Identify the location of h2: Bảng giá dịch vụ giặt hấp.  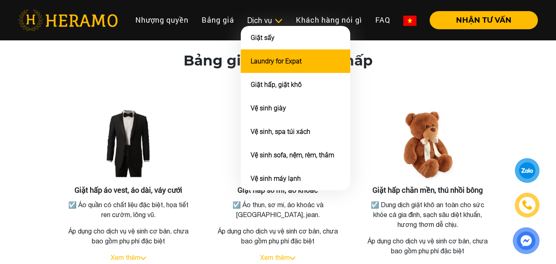
(278, 61).